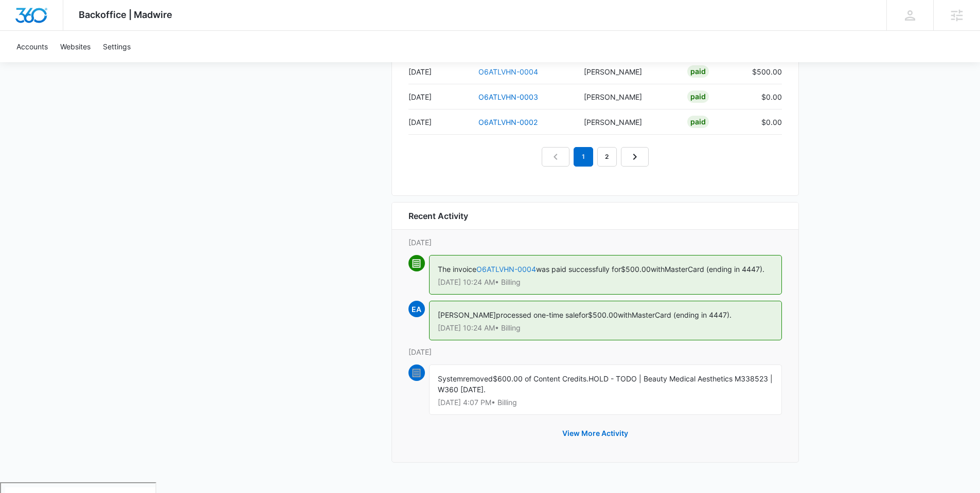 This screenshot has width=980, height=493. Describe the element at coordinates (583, 314) in the screenshot. I see `span: for` at that location.